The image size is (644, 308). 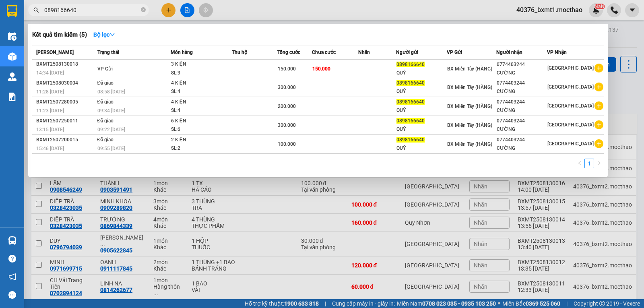 I want to click on div: 6 KIỆN, so click(x=201, y=121).